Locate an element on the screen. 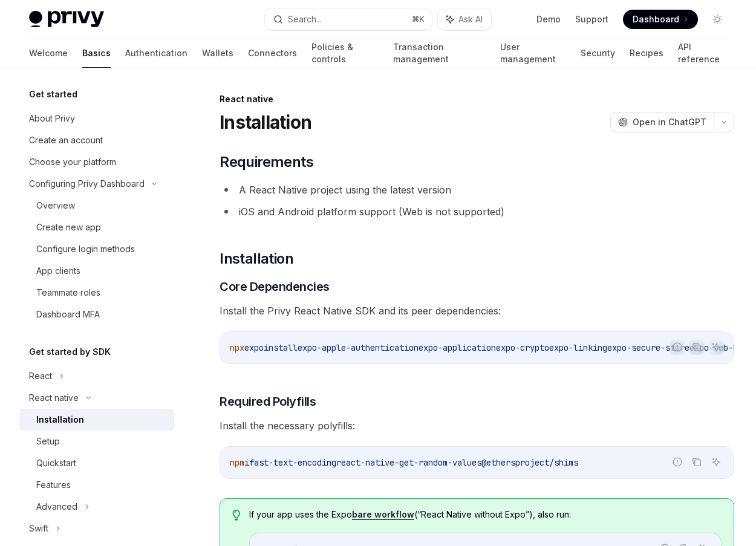  div: Swift is located at coordinates (38, 529).